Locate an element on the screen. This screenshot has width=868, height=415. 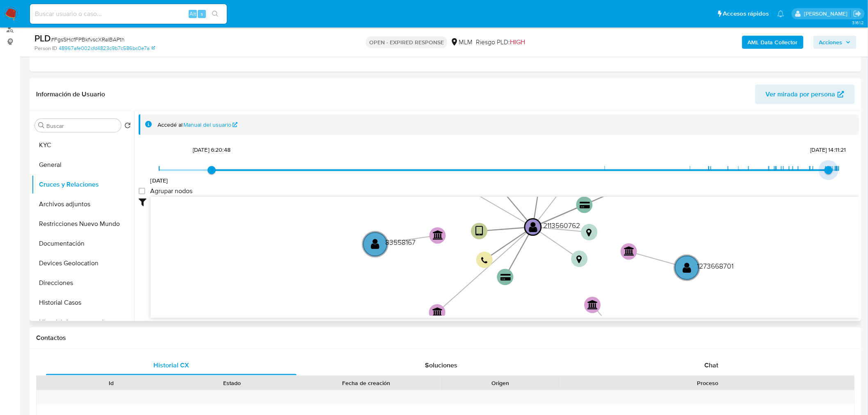
a: Salir is located at coordinates (857, 14).